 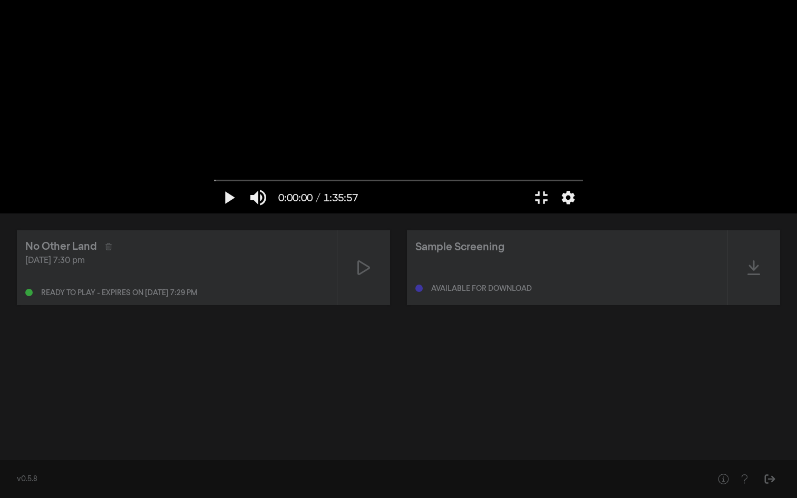 What do you see at coordinates (770, 479) in the screenshot?
I see `button: Sign Out` at bounding box center [770, 479].